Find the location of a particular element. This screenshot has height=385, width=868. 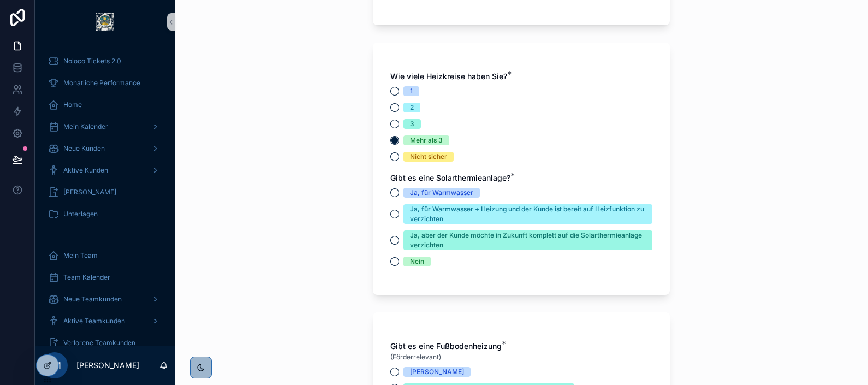

span: Aktive Teamkunden is located at coordinates (94, 321).